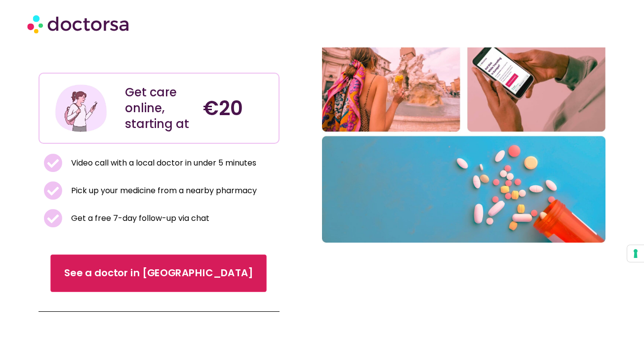 Image resolution: width=644 pixels, height=338 pixels. What do you see at coordinates (464, 136) in the screenshot?
I see `img: A collage of three pictures. Healthy female traveler enjoying her vacation in Rome, Italy. Someon...` at bounding box center [464, 136].